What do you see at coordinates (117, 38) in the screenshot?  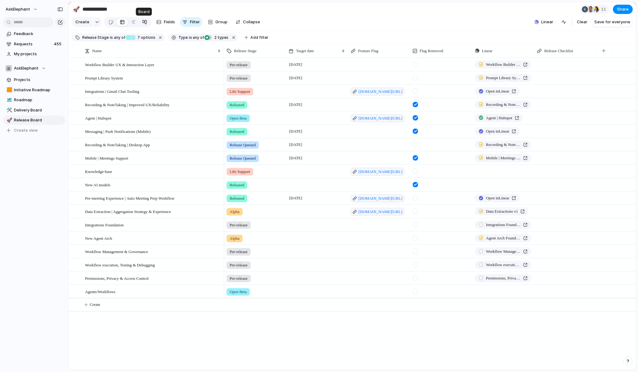 I see `button: isany of` at bounding box center [117, 38].